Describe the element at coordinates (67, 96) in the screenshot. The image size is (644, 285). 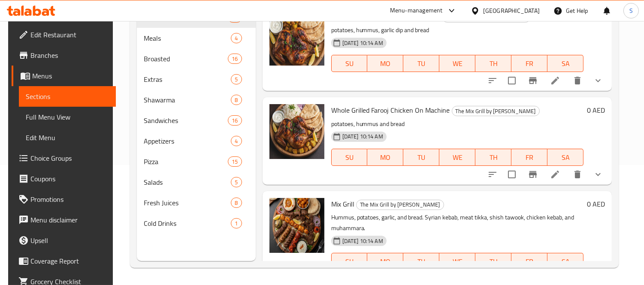
I see `span: Sections` at that location.